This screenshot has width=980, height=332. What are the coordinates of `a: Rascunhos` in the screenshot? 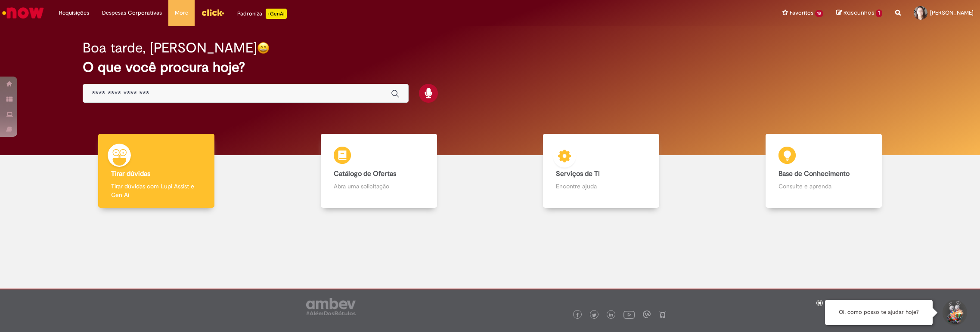 It's located at (859, 13).